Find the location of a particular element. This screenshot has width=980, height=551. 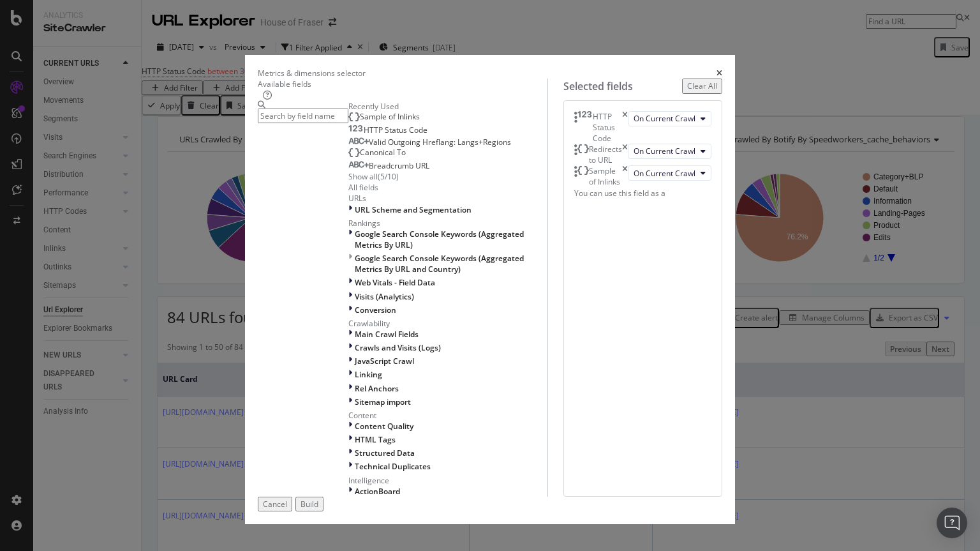

span: Linking is located at coordinates (368, 375).